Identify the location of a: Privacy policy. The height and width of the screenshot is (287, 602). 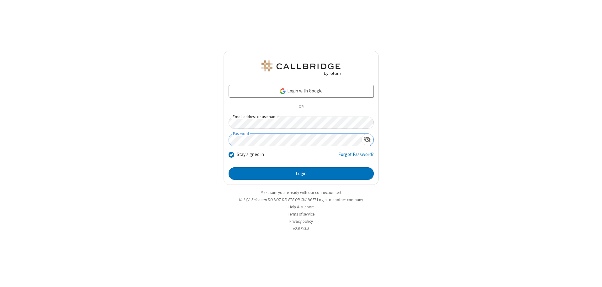
(301, 222).